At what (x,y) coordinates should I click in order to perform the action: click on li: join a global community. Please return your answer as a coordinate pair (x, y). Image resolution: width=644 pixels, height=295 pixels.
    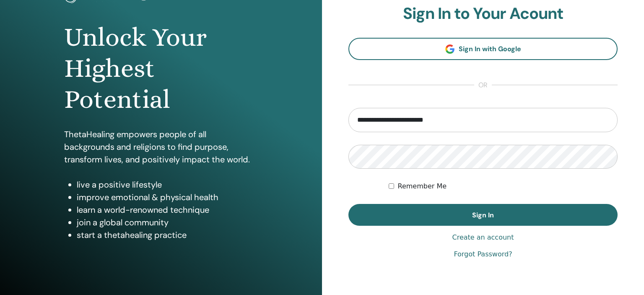
    Looking at the image, I should click on (167, 222).